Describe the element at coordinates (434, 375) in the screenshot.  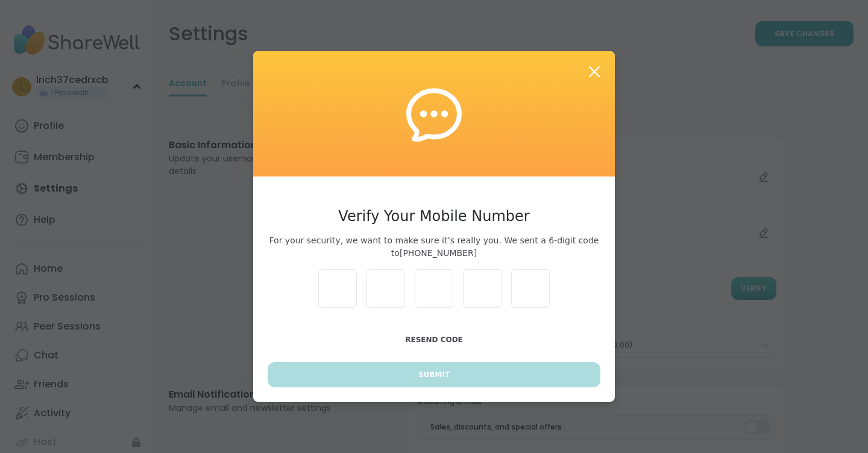
I see `span: Submit` at that location.